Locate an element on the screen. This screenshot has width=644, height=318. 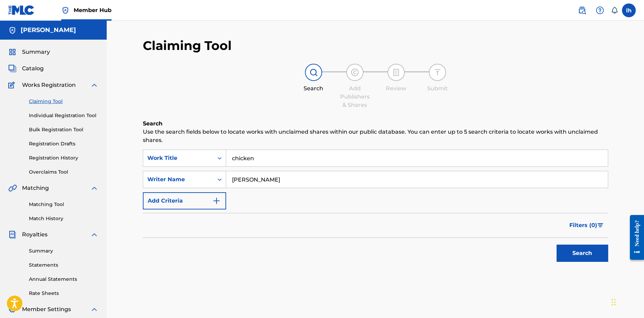
div: Work Title is located at coordinates (178, 158).